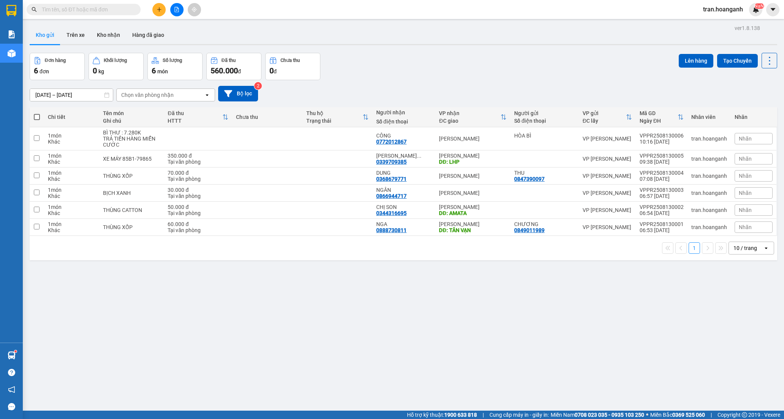 The width and height of the screenshot is (784, 419). What do you see at coordinates (234, 66) in the screenshot?
I see `button: Đã thu560.000đ` at bounding box center [234, 66].